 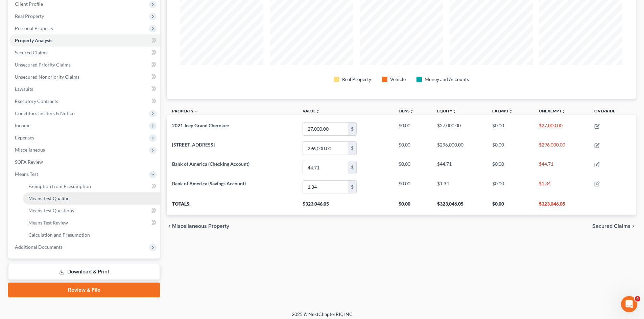 I want to click on span: Miscellaneous Property, so click(x=200, y=226).